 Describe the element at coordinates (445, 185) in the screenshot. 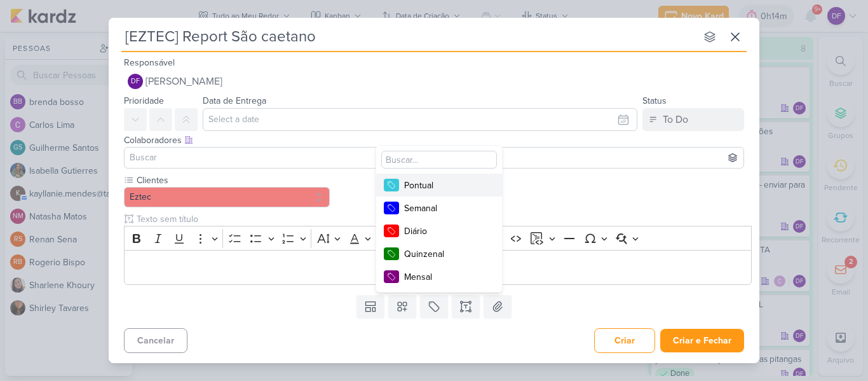

I see `div: Pontual` at that location.